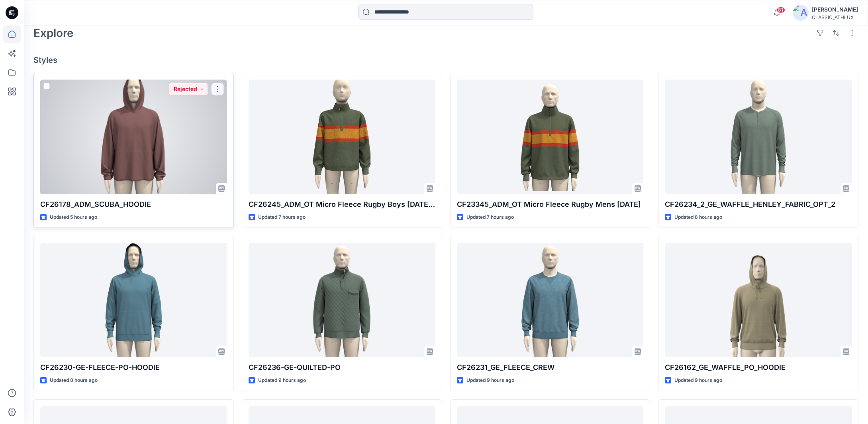 The width and height of the screenshot is (868, 424). Describe the element at coordinates (835, 17) in the screenshot. I see `div: CLASSIC_ATHLUX` at that location.